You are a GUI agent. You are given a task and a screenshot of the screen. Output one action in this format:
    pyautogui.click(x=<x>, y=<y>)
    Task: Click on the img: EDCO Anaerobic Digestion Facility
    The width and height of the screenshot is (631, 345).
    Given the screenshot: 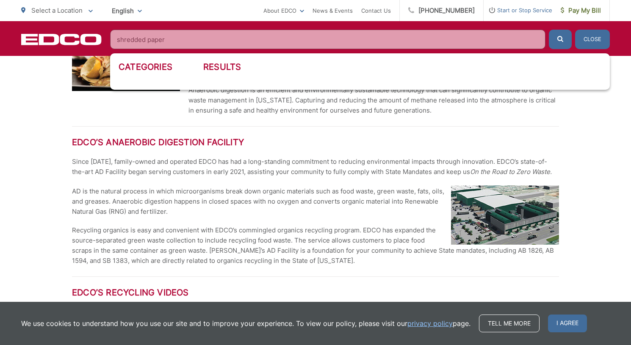 What is the action you would take?
    pyautogui.click(x=505, y=215)
    